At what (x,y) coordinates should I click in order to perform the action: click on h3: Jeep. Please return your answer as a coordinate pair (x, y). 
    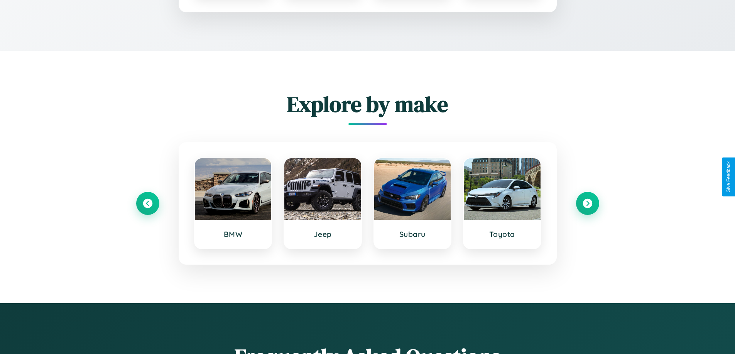
    Looking at the image, I should click on (322, 235).